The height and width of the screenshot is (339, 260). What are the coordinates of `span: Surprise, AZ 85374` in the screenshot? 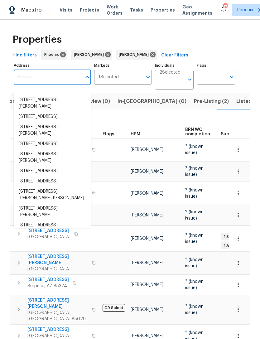 It's located at (48, 286).